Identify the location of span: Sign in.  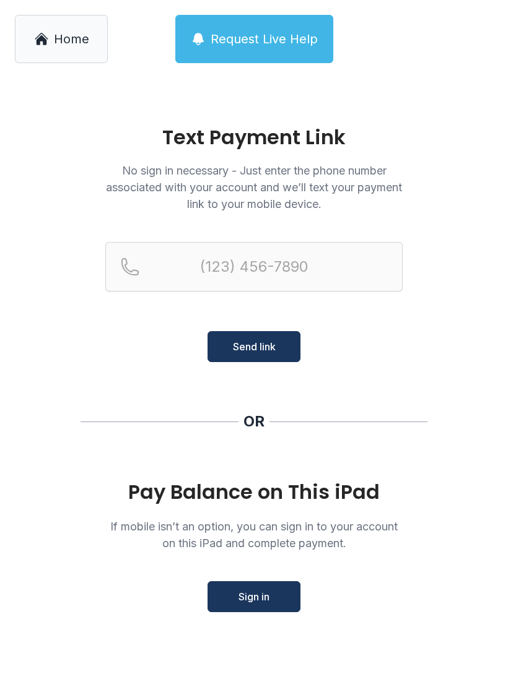
(254, 597).